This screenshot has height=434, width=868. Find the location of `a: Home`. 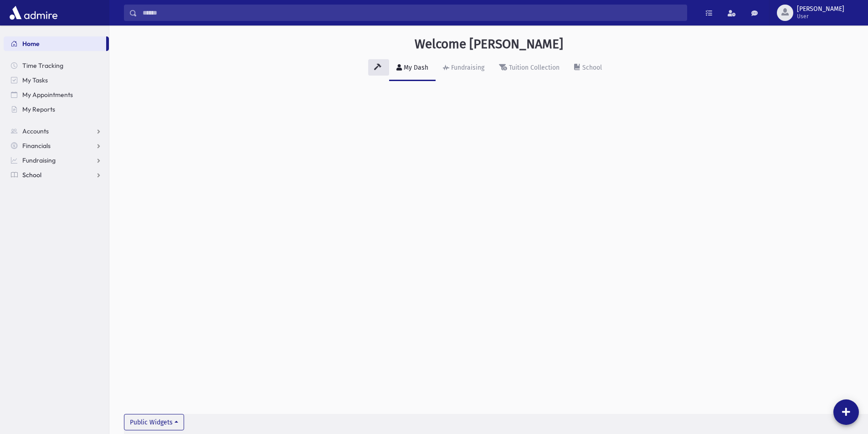

a: Home is located at coordinates (55, 43).